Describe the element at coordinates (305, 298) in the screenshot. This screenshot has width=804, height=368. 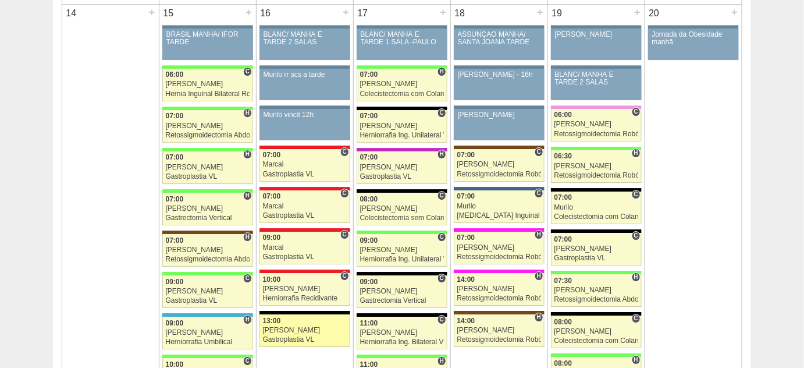
I see `div: Herniorrafia Recidivante` at that location.